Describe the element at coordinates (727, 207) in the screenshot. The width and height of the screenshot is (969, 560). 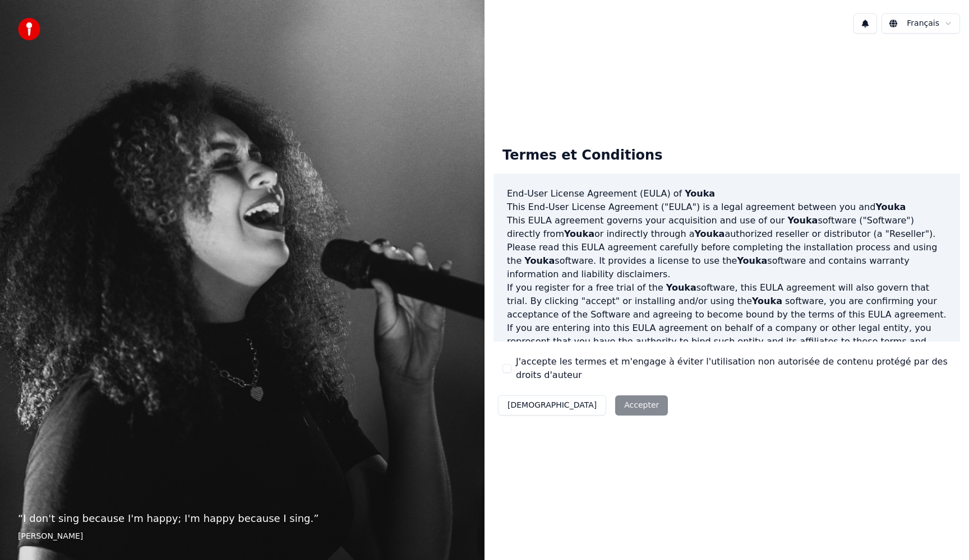
I see `p: This End-User License Agreement ("EULA") is a legal agreement between you and` at that location.